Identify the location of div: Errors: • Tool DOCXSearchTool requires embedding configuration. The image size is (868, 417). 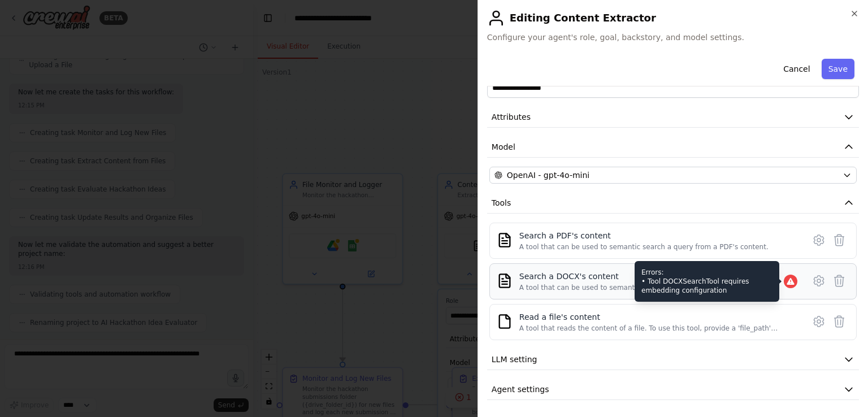
(707, 282).